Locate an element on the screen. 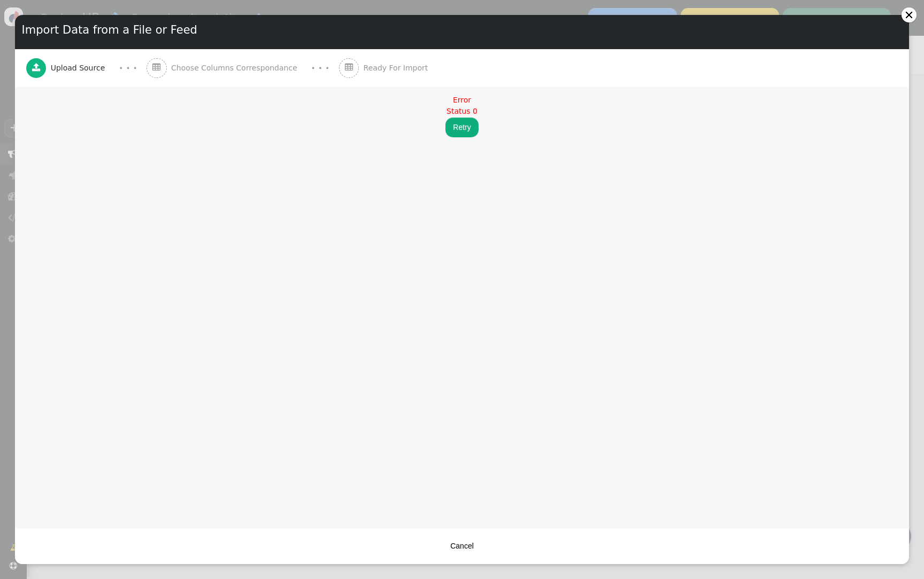 Image resolution: width=924 pixels, height=579 pixels. a:  Upload Source · · · is located at coordinates (86, 68).